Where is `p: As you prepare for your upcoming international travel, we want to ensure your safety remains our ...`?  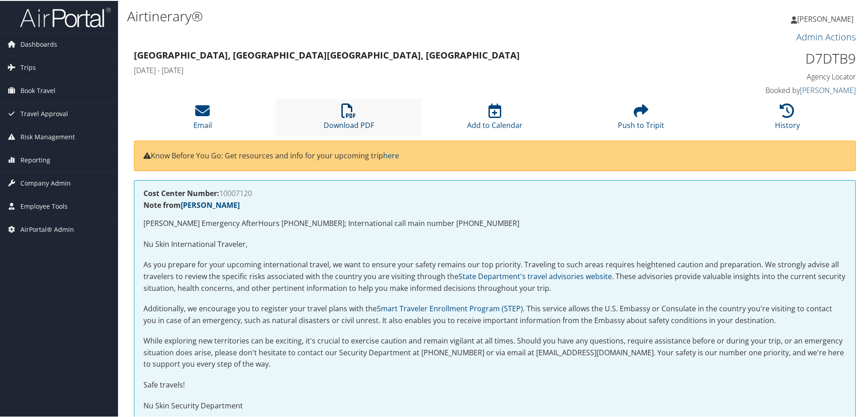
p: As you prepare for your upcoming international travel, we want to ensure your safety remains our ... is located at coordinates (495, 275).